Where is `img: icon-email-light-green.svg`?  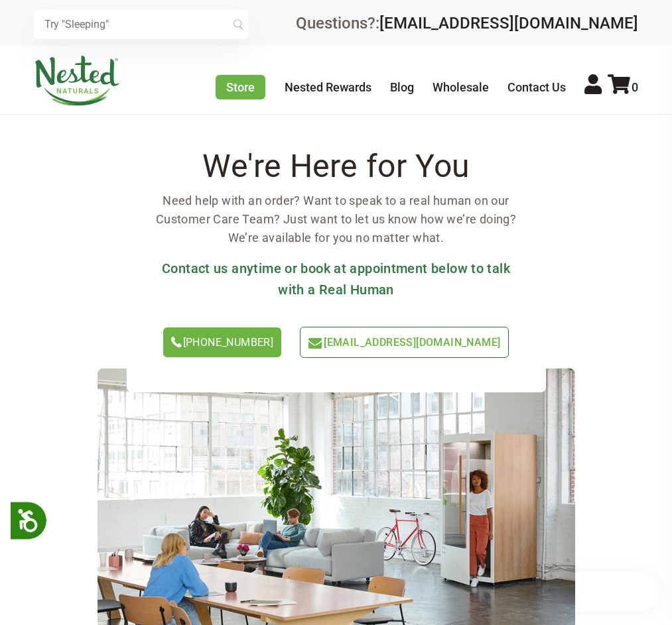
img: icon-email-light-green.svg is located at coordinates (315, 343).